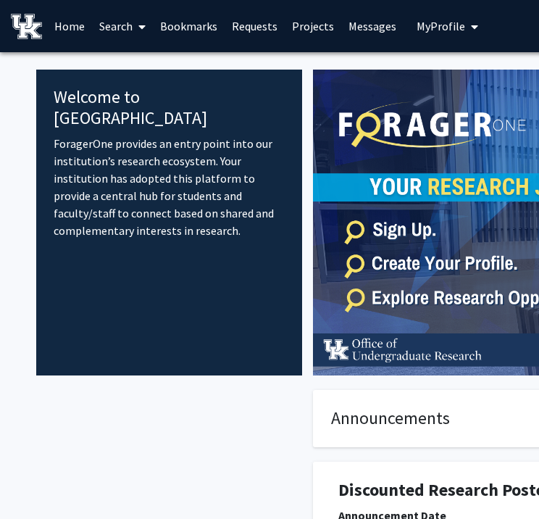 This screenshot has height=519, width=539. What do you see at coordinates (26, 26) in the screenshot?
I see `img: University of Kentucky Logo` at bounding box center [26, 26].